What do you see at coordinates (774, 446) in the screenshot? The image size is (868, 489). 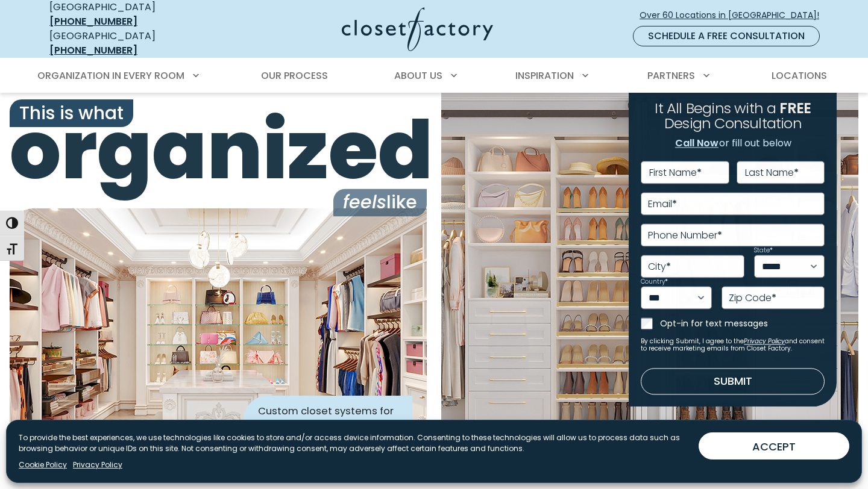 I see `button: ACCEPT` at bounding box center [774, 446].